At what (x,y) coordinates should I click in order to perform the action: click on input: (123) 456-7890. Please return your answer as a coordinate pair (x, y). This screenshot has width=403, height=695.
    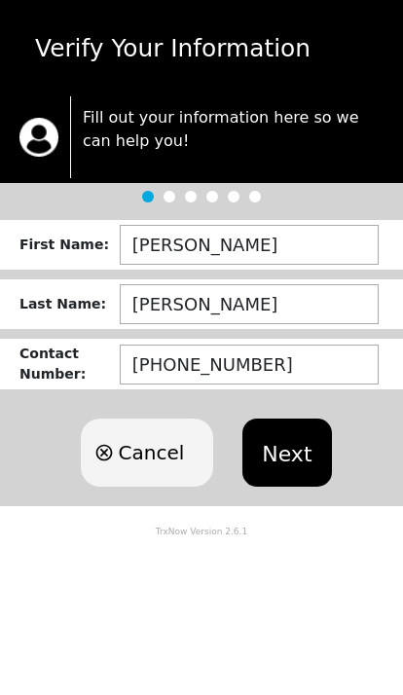
    Looking at the image, I should click on (249, 364).